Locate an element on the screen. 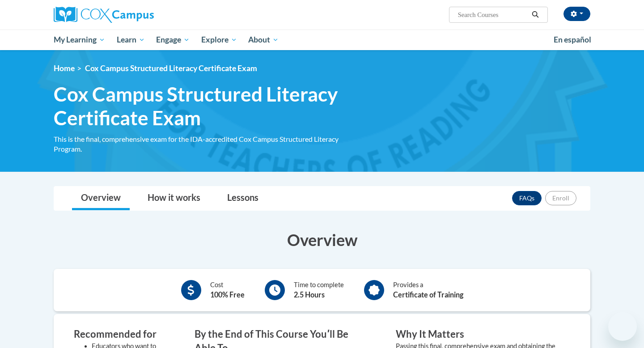 The image size is (644, 348). span: Engage is located at coordinates (173, 40).